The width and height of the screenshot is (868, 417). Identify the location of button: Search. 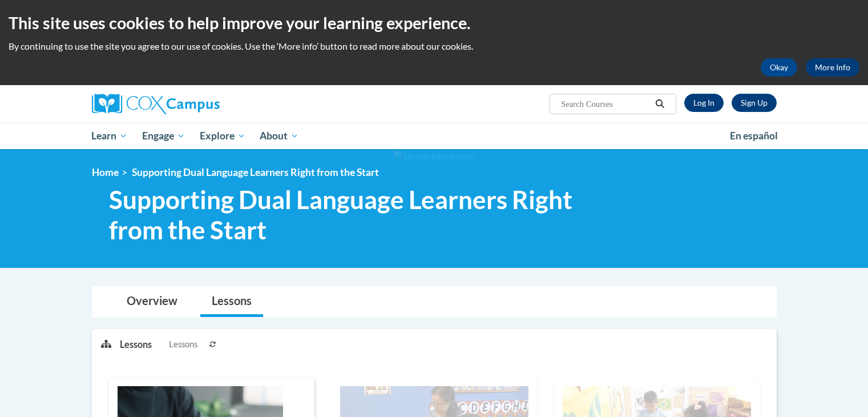
(660, 104).